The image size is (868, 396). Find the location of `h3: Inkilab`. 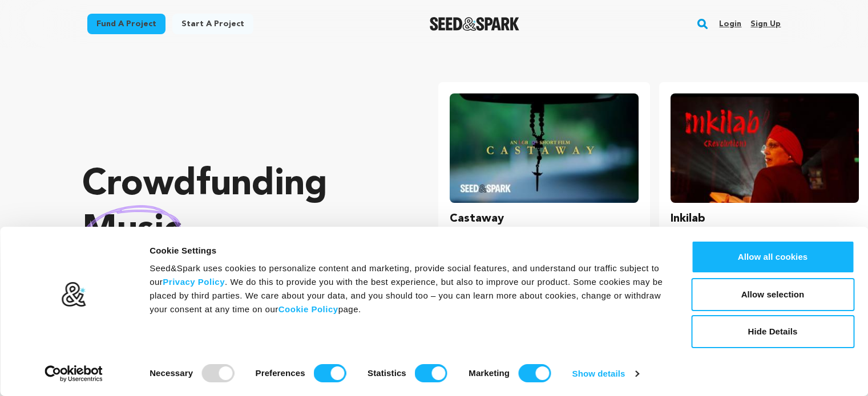

h3: Inkilab is located at coordinates (687, 219).